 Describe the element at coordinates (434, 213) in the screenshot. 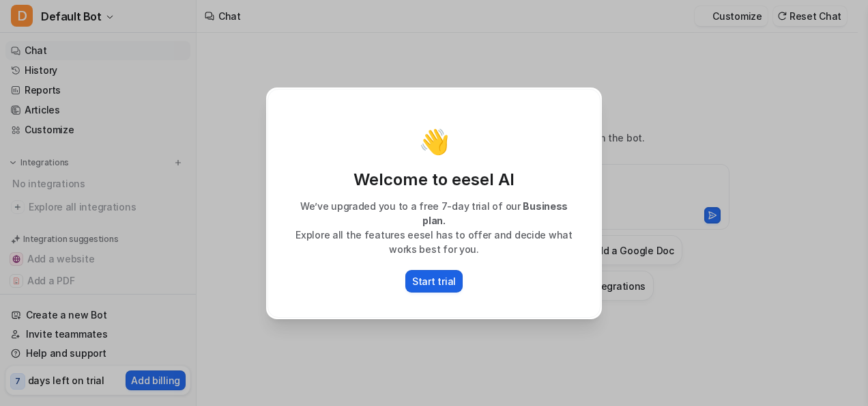

I see `p: We’ve upgraded you to a free 7-day trial of our` at that location.